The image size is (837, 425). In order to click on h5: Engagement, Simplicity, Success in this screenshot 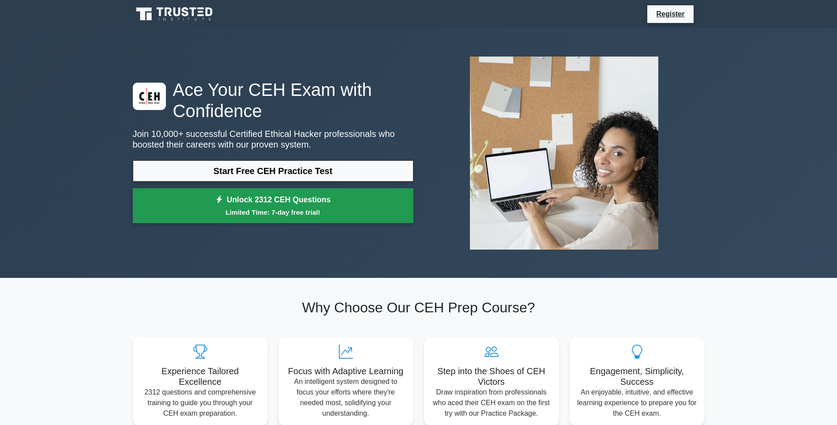, I will do `click(637, 376)`.